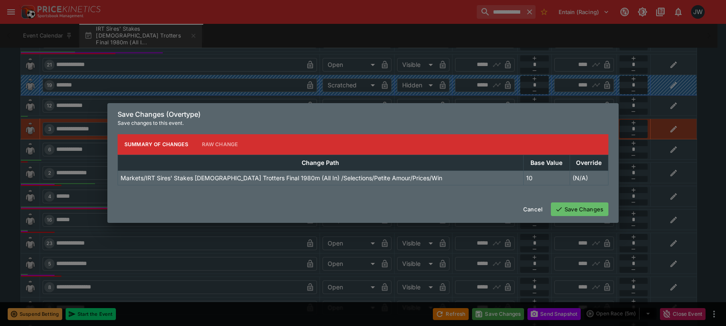 Image resolution: width=726 pixels, height=326 pixels. I want to click on th: Base Value, so click(546, 162).